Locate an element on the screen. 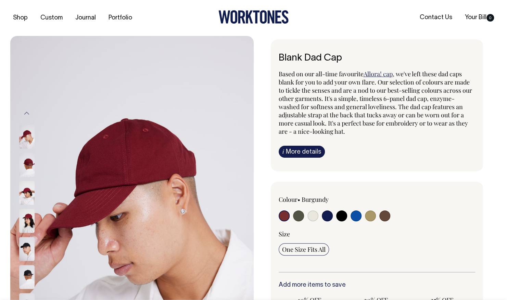 The width and height of the screenshot is (507, 300). span: , we've left these dad caps blank for you to add your own flare. Our selection of colours are mad... is located at coordinates (375, 103).